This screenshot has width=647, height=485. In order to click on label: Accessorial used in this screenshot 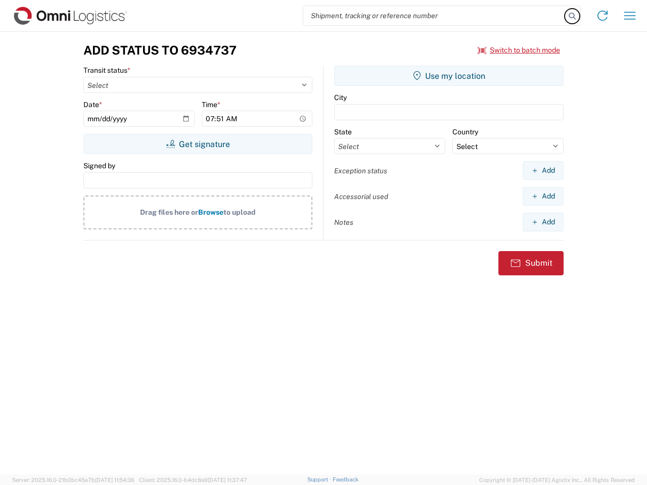, I will do `click(361, 197)`.